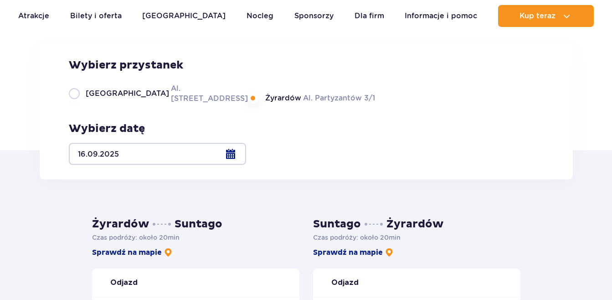 Image resolution: width=612 pixels, height=300 pixels. Describe the element at coordinates (283, 98) in the screenshot. I see `span: Żyrardów` at that location.